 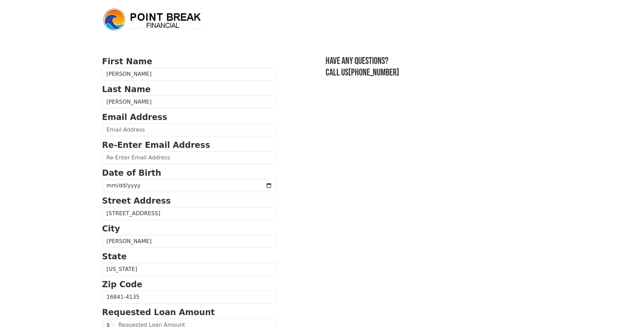 What do you see at coordinates (111, 229) in the screenshot?
I see `strong: City` at bounding box center [111, 229].